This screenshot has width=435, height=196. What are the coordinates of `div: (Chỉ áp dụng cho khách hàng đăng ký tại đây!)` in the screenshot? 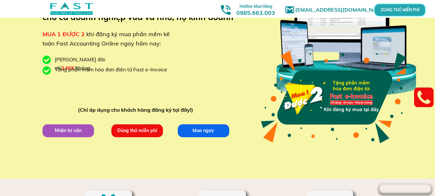 It's located at (137, 110).